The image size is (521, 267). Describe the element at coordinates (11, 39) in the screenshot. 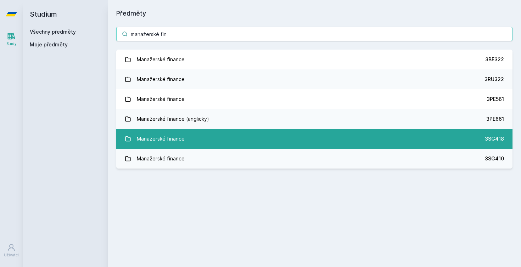

I see `a: Study` at that location.